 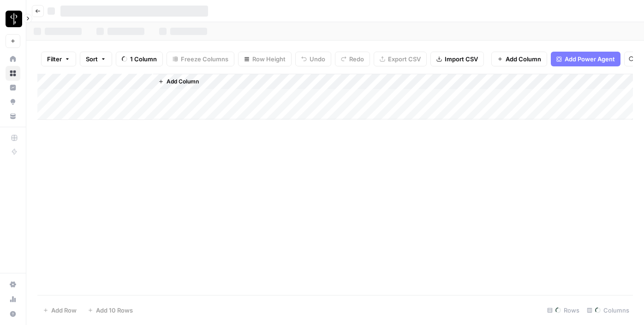 What do you see at coordinates (63, 311) in the screenshot?
I see `span: Add Row` at bounding box center [63, 311].